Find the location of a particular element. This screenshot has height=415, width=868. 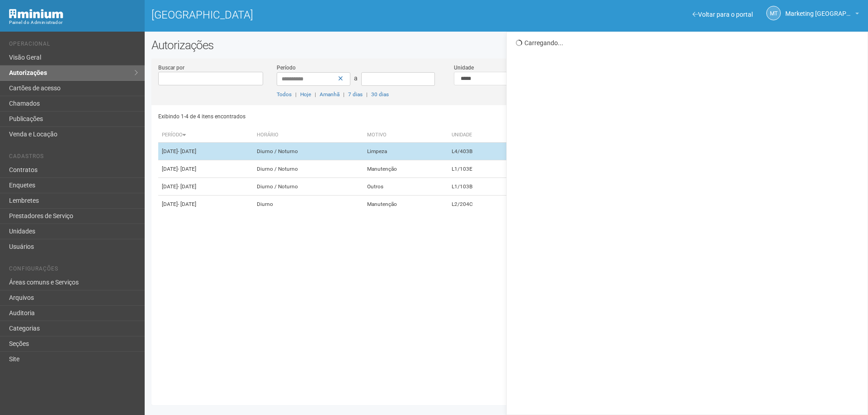

span: a is located at coordinates (356, 78).